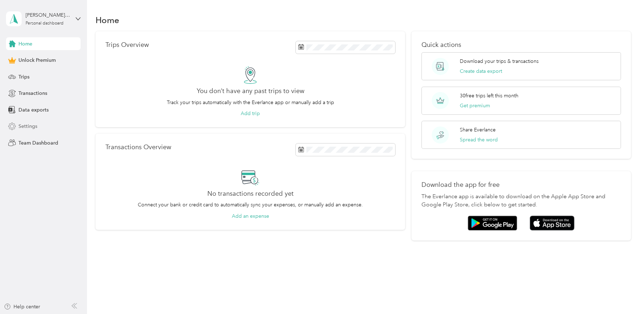 The height and width of the screenshot is (314, 643). Describe the element at coordinates (250, 113) in the screenshot. I see `button: Add trip` at that location.